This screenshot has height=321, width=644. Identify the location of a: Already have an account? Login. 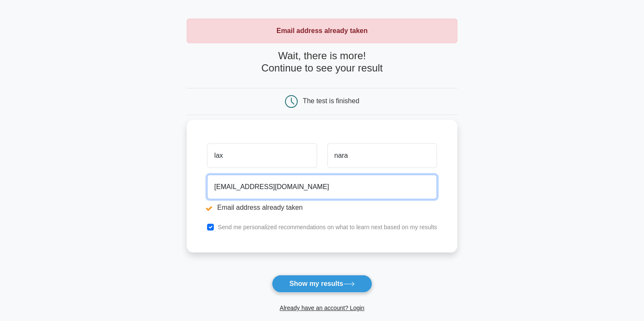
(322, 308).